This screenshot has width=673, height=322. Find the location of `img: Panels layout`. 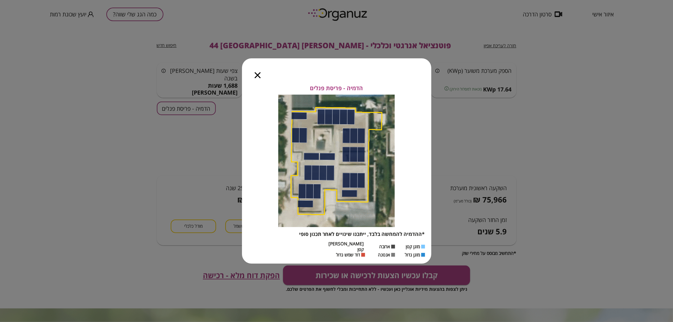

img: Panels layout is located at coordinates (336, 161).